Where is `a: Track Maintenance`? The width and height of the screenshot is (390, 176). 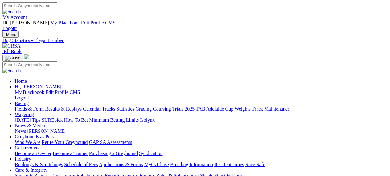
a: Track Maintenance is located at coordinates (271, 109).